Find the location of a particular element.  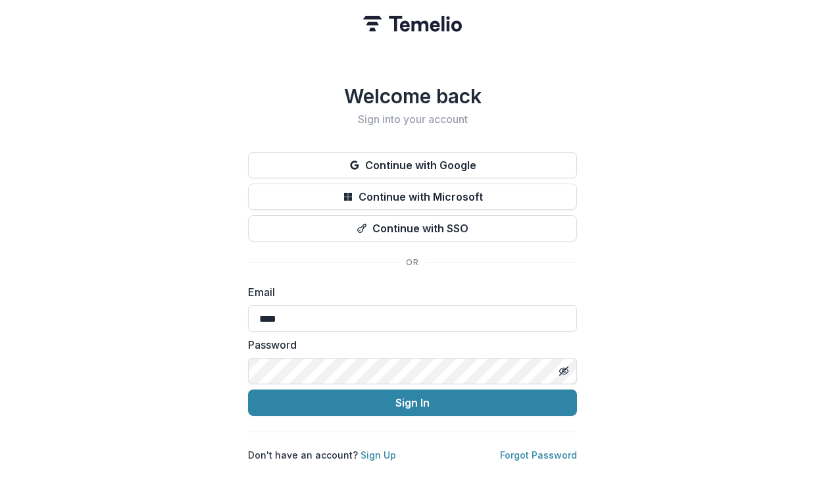

button: Continue with Google is located at coordinates (413, 165).